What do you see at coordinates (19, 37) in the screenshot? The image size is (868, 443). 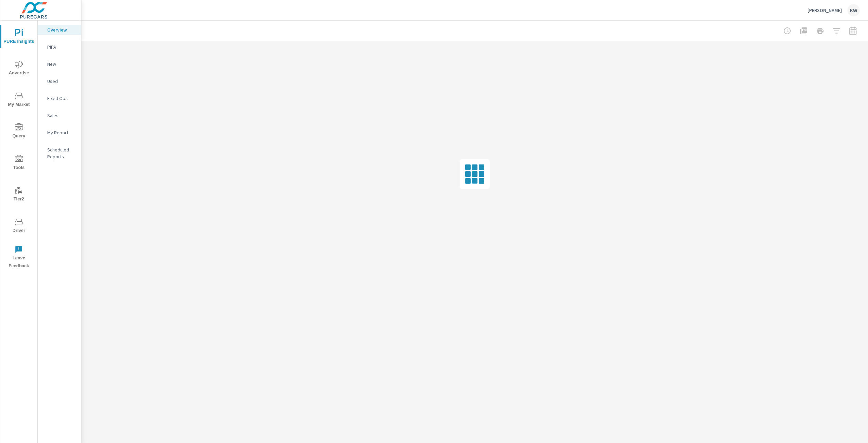 I see `span: PURE Insights` at bounding box center [19, 37].